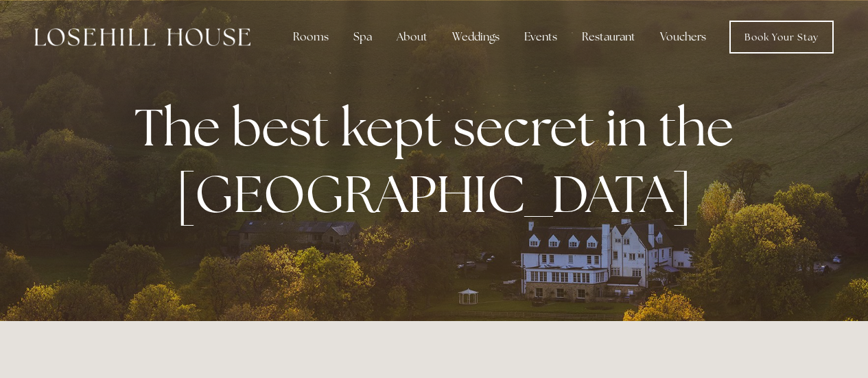  Describe the element at coordinates (475, 37) in the screenshot. I see `div: Weddings` at that location.